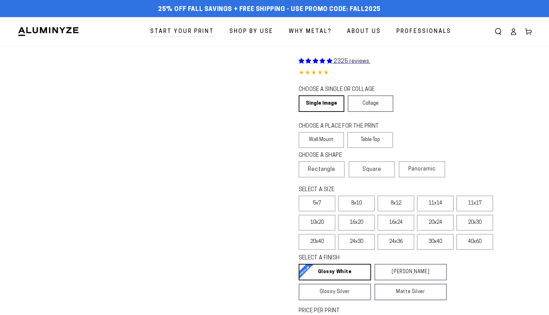  I want to click on label: 20x24, so click(435, 222).